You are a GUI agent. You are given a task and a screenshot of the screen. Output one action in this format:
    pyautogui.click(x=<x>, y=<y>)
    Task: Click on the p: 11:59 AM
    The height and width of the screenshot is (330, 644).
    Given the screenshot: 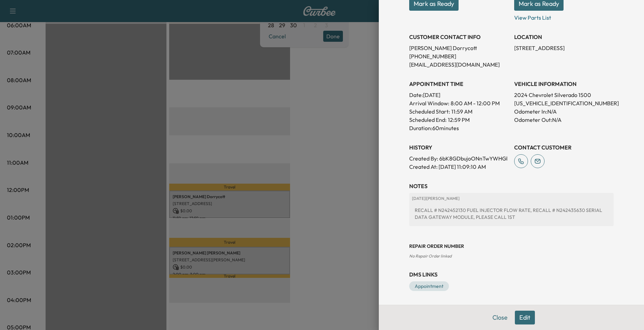 What is the action you would take?
    pyautogui.click(x=462, y=112)
    